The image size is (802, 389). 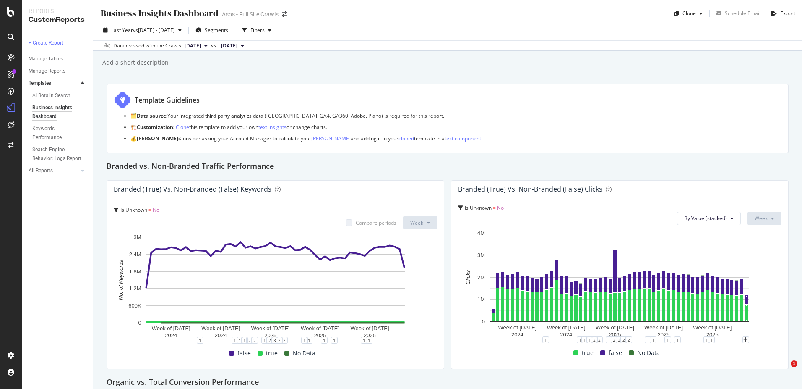 I want to click on div: Schedule Email, so click(x=743, y=13).